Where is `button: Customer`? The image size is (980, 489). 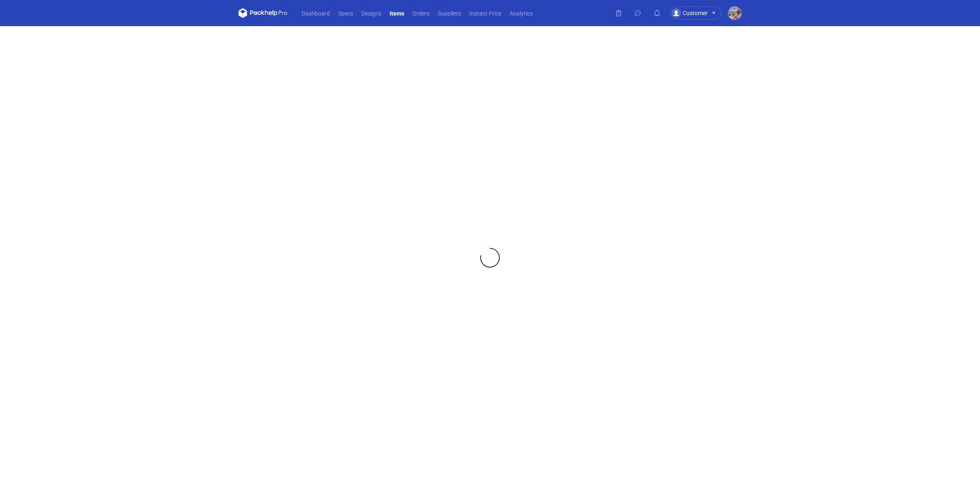
button: Customer is located at coordinates (699, 13).